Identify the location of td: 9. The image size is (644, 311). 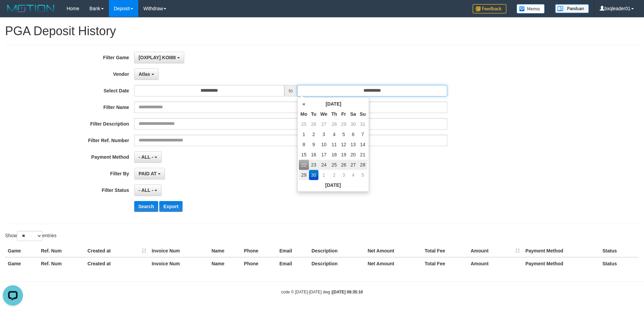
(314, 144).